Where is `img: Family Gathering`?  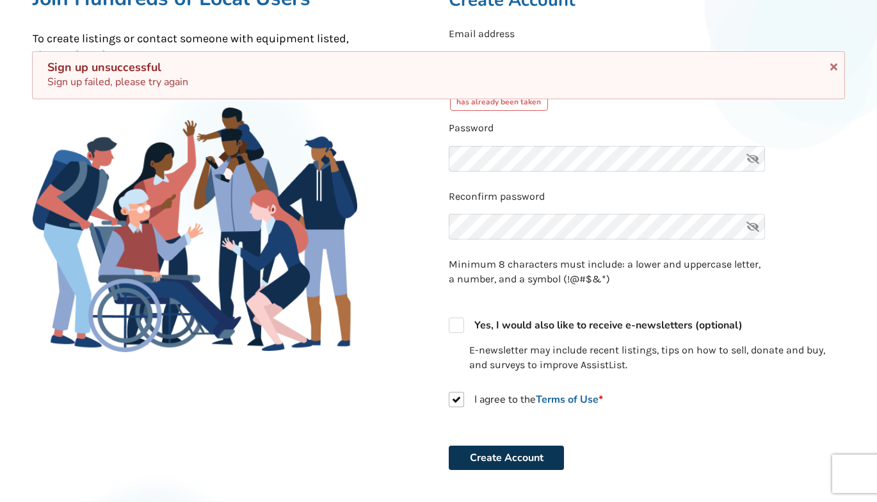
img: Family Gathering is located at coordinates (195, 230).